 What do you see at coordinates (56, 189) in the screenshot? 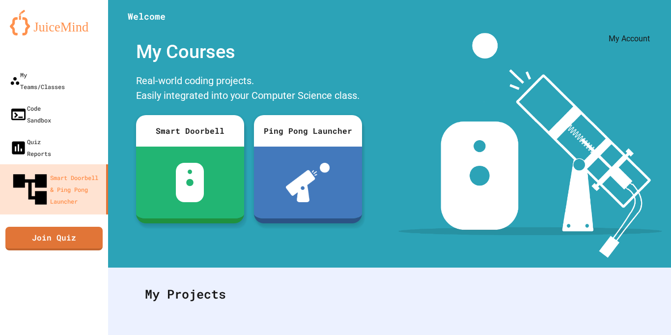
I see `div: Smart Doorbell & Ping Pong Launcher` at bounding box center [56, 189].